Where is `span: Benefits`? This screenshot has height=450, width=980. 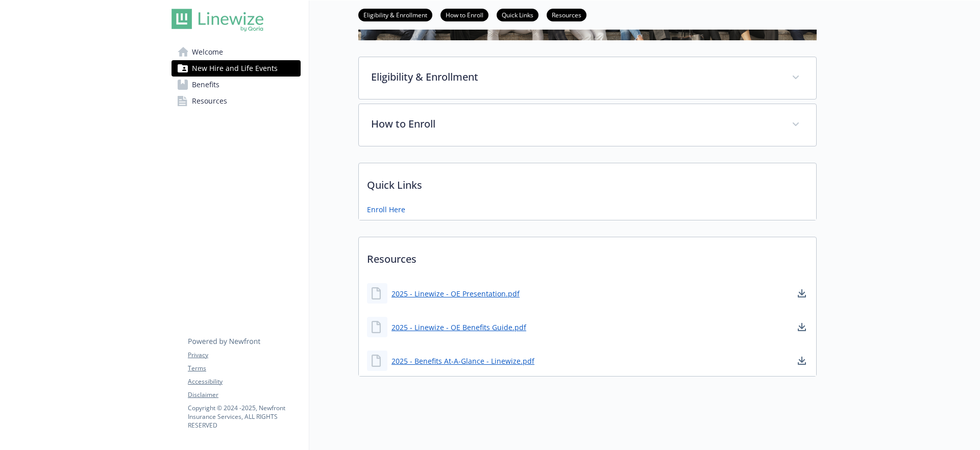
span: Benefits is located at coordinates (206, 85).